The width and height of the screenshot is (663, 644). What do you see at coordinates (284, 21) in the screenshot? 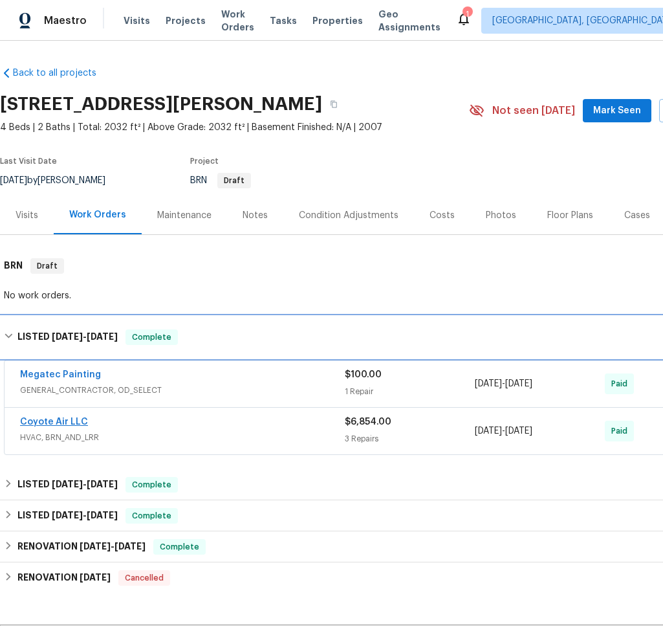
I see `span: Tasks` at bounding box center [284, 21].